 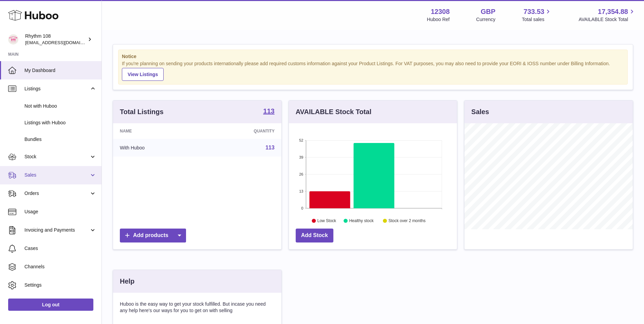 I want to click on span: Usage, so click(x=60, y=212).